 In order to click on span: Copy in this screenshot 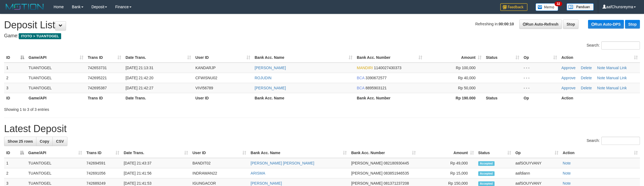, I will do `click(44, 141)`.